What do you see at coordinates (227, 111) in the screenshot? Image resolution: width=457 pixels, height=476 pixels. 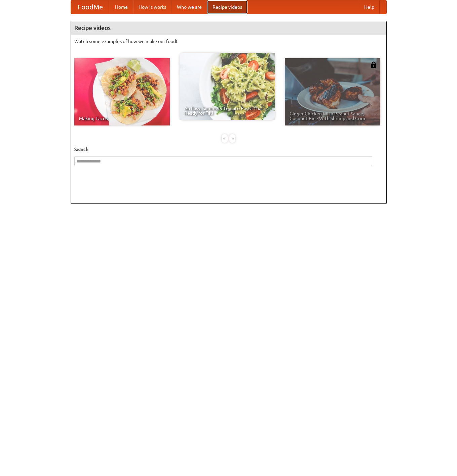 I see `span: An Easy, Summery Tomato Pasta That's Ready for Fall` at bounding box center [227, 111].